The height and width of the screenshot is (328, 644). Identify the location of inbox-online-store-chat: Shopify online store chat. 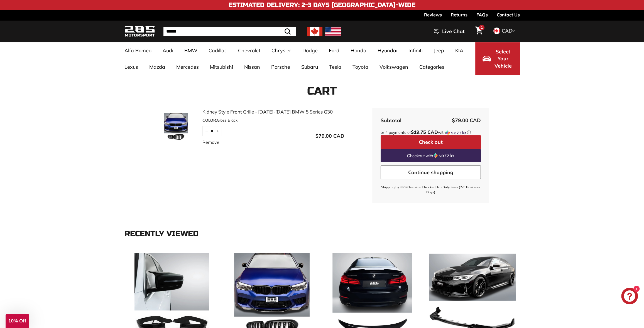
(630, 296).